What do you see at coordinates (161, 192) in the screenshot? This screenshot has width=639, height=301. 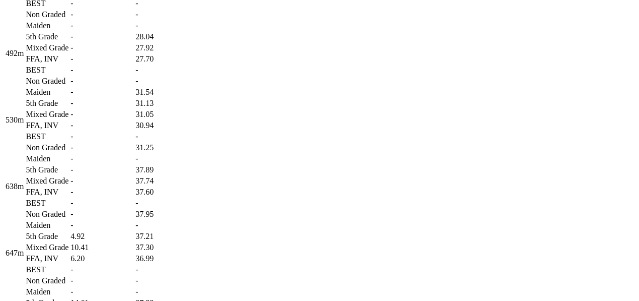 I see `td: 37.60` at bounding box center [161, 192].